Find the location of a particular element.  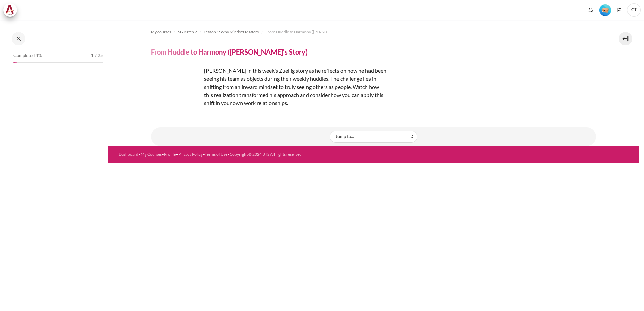

nav: Navigation bar is located at coordinates (374, 32).